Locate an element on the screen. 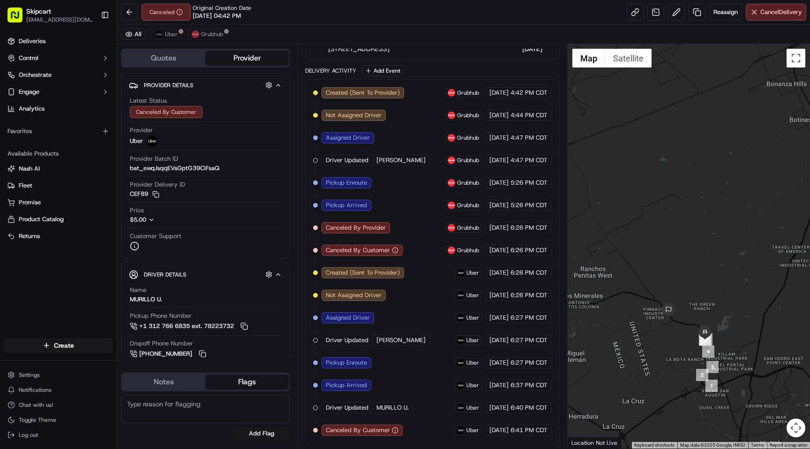 The image size is (810, 449). span: Customer Support is located at coordinates (156, 236).